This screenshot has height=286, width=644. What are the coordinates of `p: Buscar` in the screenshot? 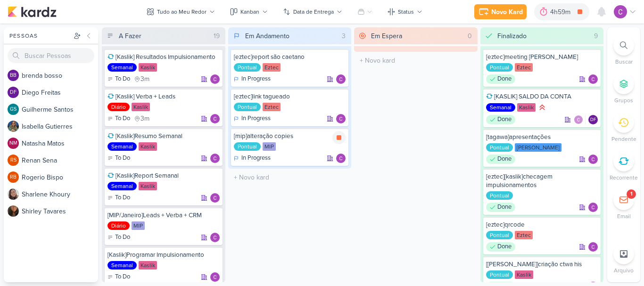 It's located at (624, 62).